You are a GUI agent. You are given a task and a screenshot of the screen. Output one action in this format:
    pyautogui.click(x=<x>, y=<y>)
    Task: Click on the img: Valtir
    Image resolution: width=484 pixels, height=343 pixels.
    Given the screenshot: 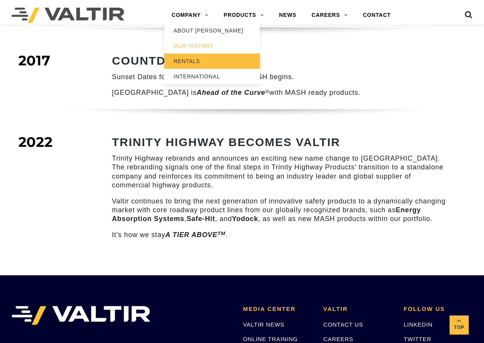 What is the action you would take?
    pyautogui.click(x=68, y=15)
    